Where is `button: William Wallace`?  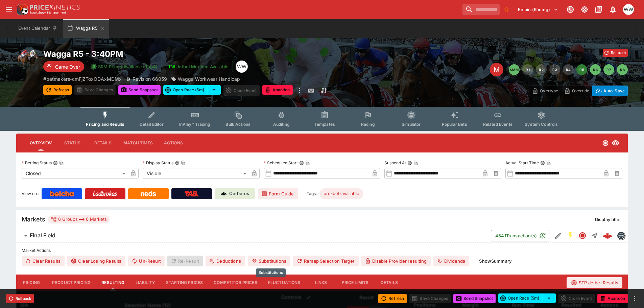 button: William Wallace is located at coordinates (629, 9).